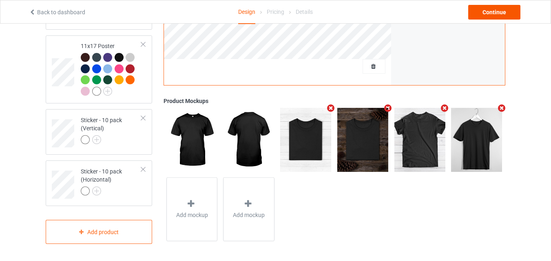 This screenshot has width=551, height=261. I want to click on div: Details, so click(304, 12).